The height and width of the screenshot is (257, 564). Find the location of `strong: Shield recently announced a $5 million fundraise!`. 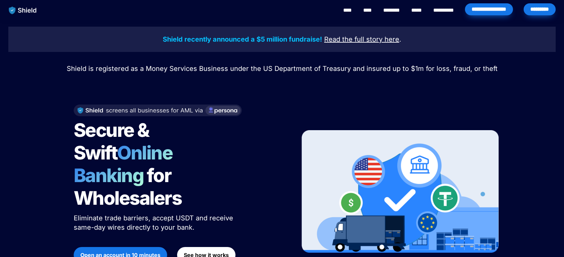

strong: Shield recently announced a $5 million fundraise! is located at coordinates (242, 39).